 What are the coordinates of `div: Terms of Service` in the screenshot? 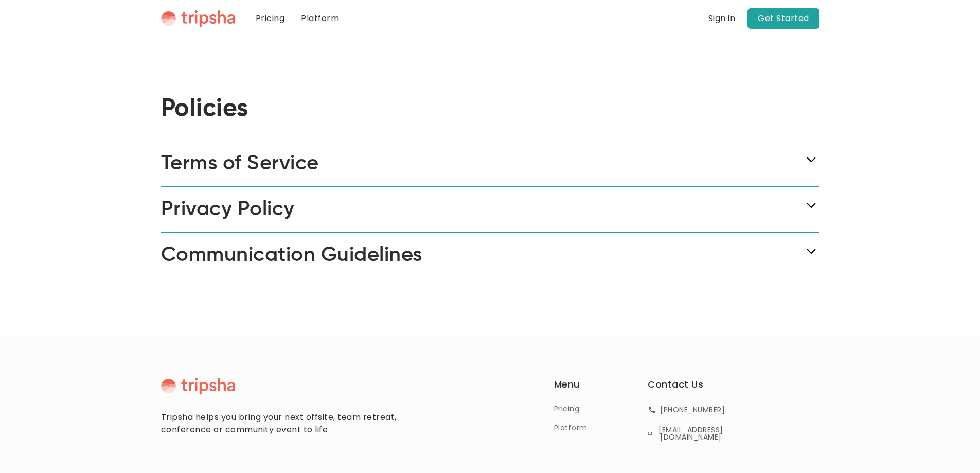 It's located at (240, 164).